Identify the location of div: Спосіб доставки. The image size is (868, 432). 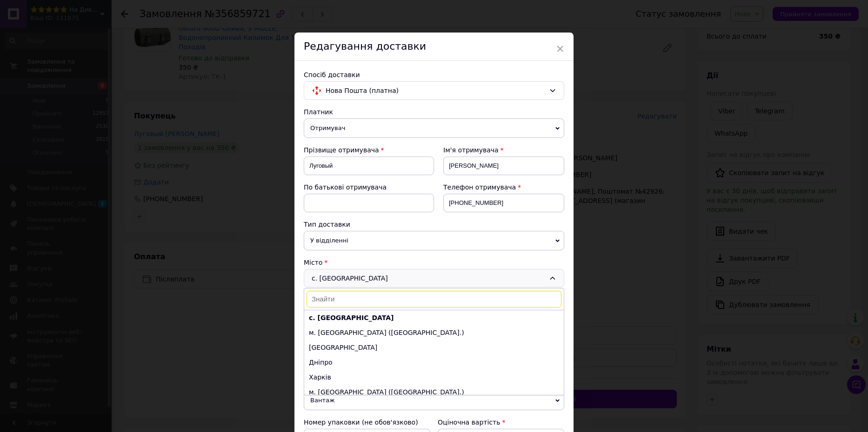
(434, 75).